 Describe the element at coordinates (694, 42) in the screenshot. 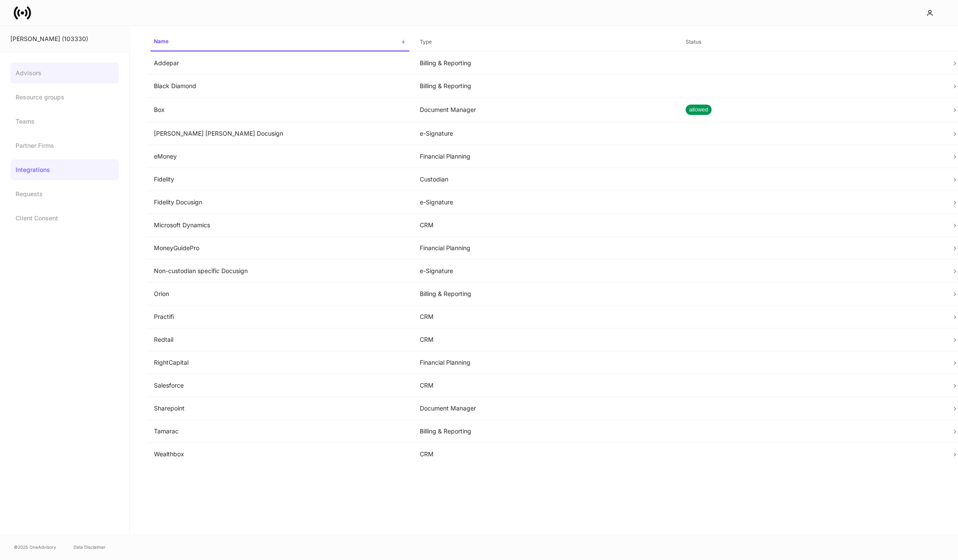

I see `h6: Status` at that location.